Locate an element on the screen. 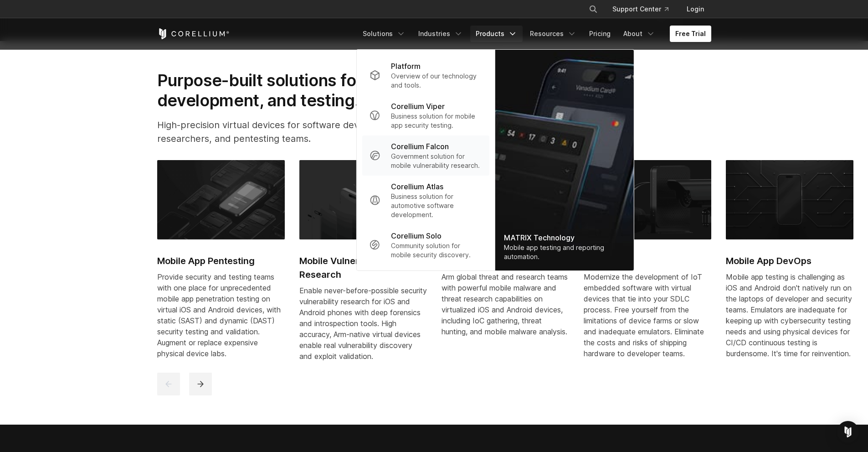 This screenshot has height=452, width=868. p: Corellium Solo is located at coordinates (416, 235).